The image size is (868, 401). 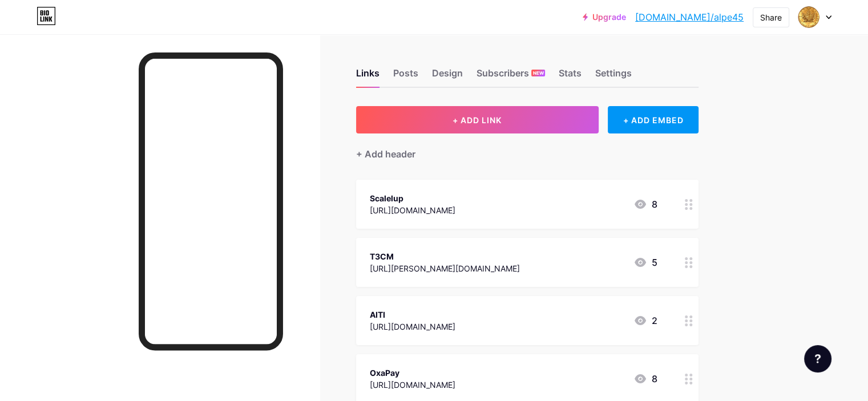 I want to click on div: Share, so click(x=771, y=17).